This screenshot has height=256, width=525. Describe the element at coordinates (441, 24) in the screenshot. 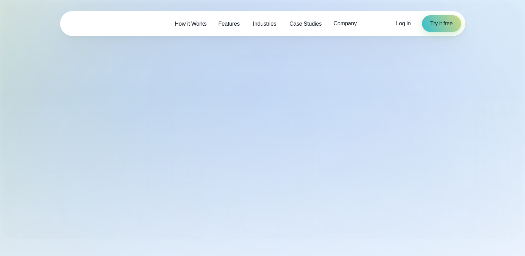

I see `span: Try it free` at that location.